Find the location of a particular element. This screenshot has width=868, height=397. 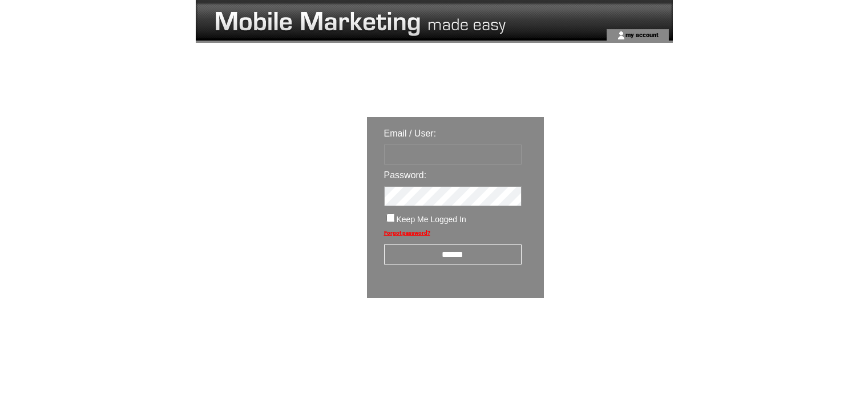

span: Password: is located at coordinates (405, 174).